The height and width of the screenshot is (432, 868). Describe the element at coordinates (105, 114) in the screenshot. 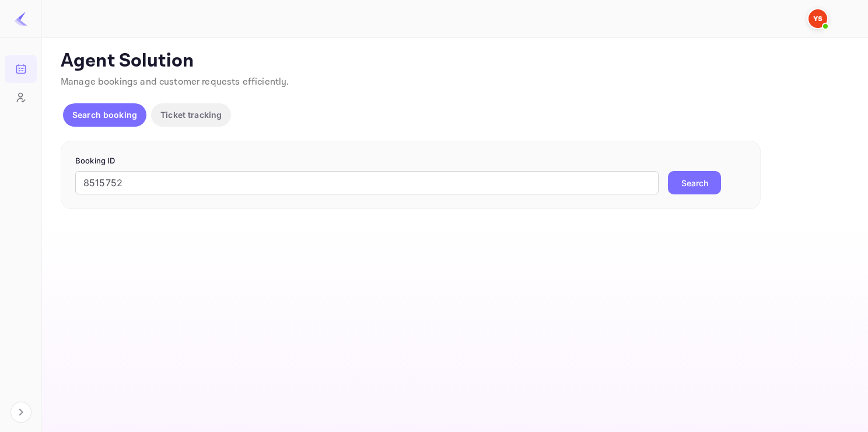

I see `p: Search booking` at that location.